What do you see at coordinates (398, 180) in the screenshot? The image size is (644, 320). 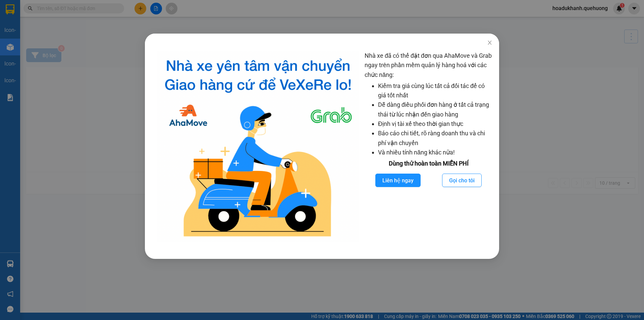 I see `span: Liên hệ ngay` at bounding box center [398, 180].